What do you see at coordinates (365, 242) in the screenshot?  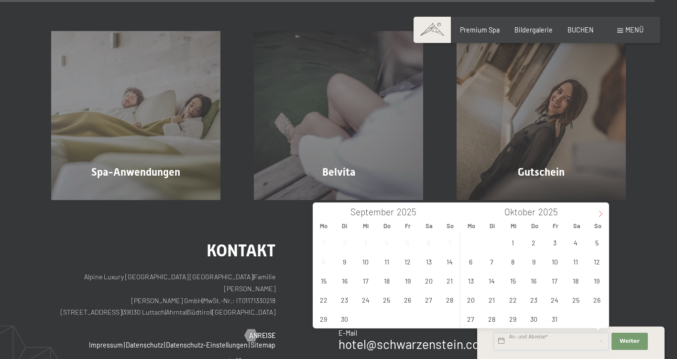 I see `span: September 3, 2025` at bounding box center [365, 242].